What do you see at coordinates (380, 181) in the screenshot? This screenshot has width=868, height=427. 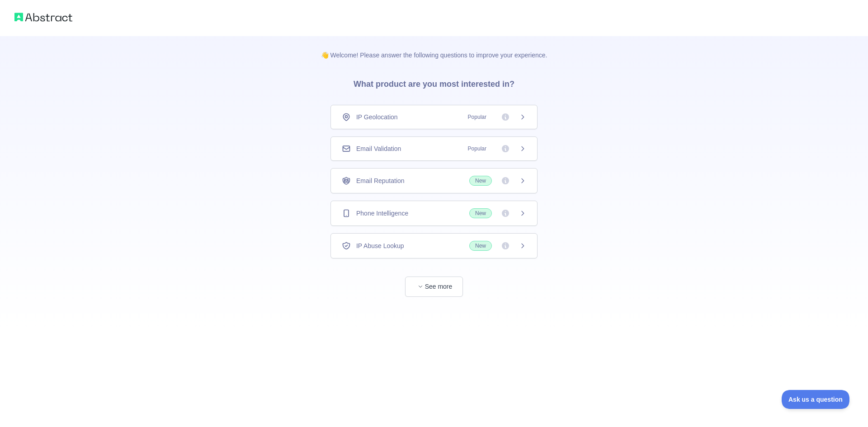 I see `span: Email Reputation` at bounding box center [380, 181].